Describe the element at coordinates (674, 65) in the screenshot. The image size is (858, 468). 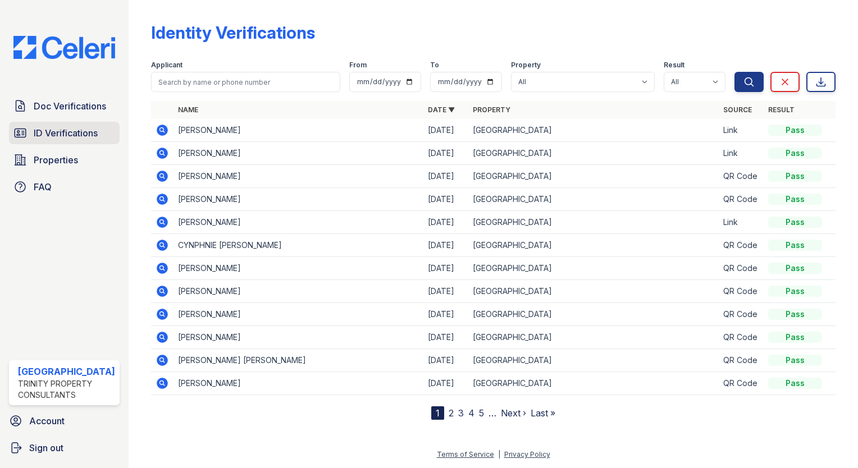
I see `label: Result` at that location.